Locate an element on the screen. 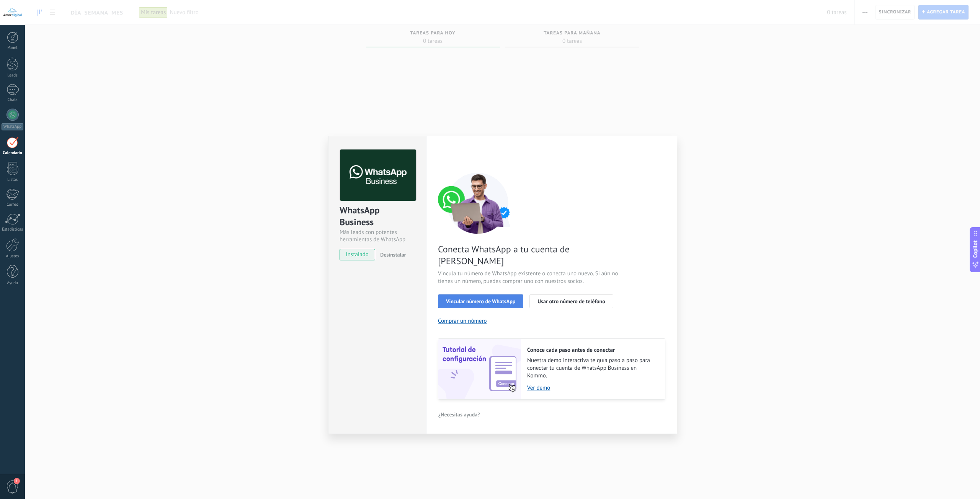  div: Ajustes is located at coordinates (13, 257).